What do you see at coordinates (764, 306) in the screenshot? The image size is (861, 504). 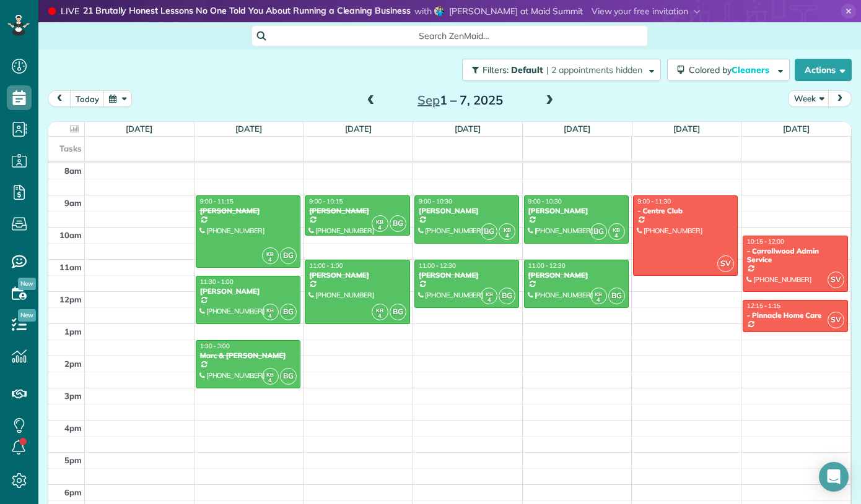 I see `span: 12:15 - 1:15` at bounding box center [764, 306].